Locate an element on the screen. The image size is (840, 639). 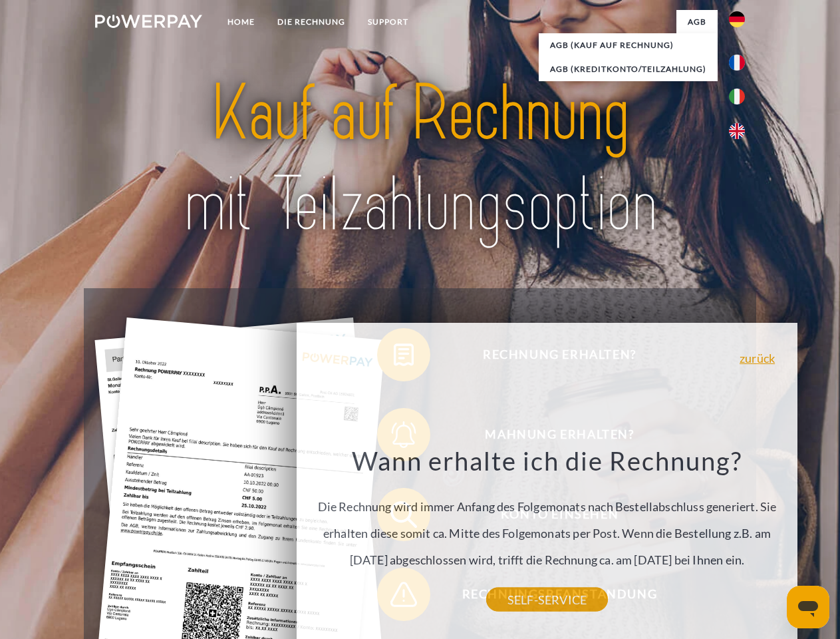
img: de is located at coordinates (737, 19).